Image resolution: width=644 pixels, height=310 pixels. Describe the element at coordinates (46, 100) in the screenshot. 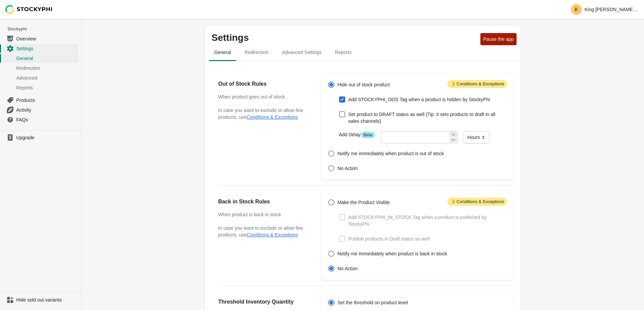

I see `span: Products` at that location.